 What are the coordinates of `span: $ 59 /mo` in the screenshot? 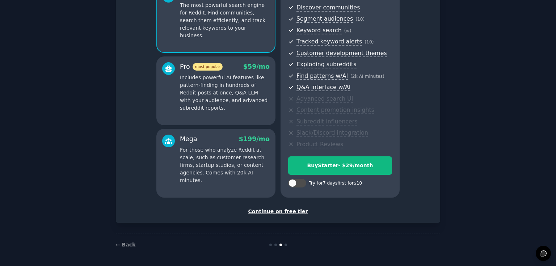 It's located at (256, 67).